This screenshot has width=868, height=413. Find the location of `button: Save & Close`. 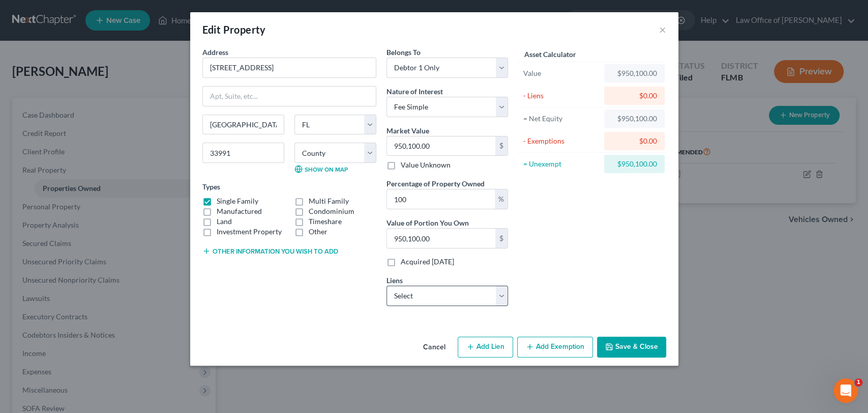

button: Save & Close is located at coordinates (632, 347).